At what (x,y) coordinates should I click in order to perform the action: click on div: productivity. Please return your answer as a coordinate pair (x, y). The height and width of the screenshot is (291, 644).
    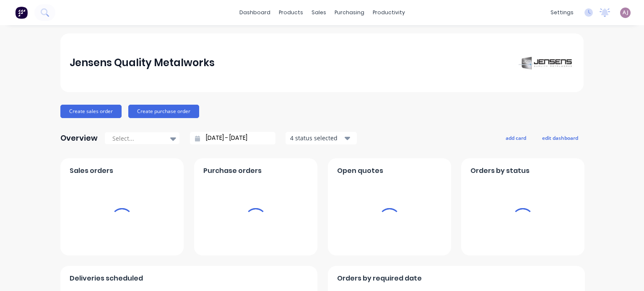
    Looking at the image, I should click on (388, 12).